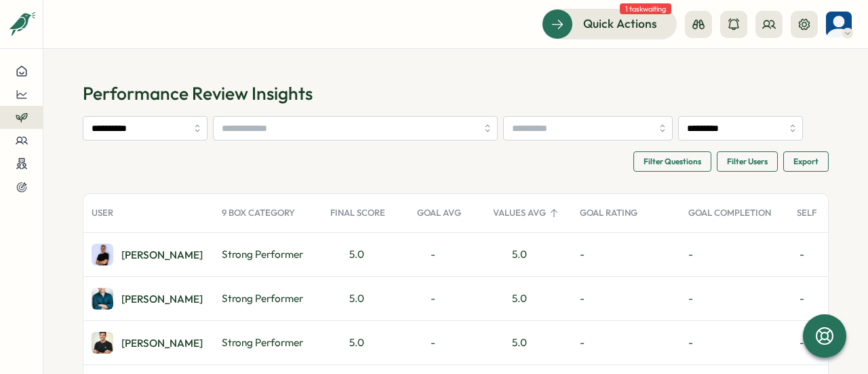 This screenshot has width=868, height=374. I want to click on img: Noah Marks, so click(102, 254).